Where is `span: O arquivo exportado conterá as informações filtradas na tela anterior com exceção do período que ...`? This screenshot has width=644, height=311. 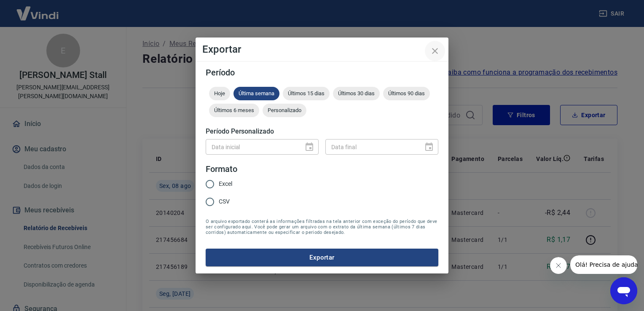
span: O arquivo exportado conterá as informações filtradas na tela anterior com exceção do período que ... is located at coordinates (322, 226).